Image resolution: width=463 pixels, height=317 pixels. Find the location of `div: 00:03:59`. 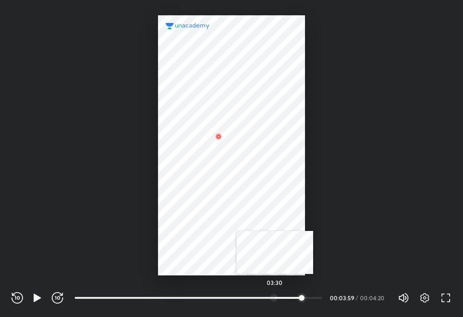

div: 00:03:59 is located at coordinates (342, 298).